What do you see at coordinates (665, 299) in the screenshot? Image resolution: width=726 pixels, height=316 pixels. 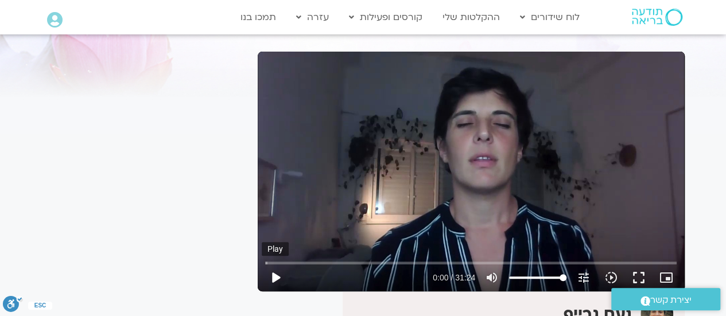 I see `a: יצירת קשר` at bounding box center [665, 299].